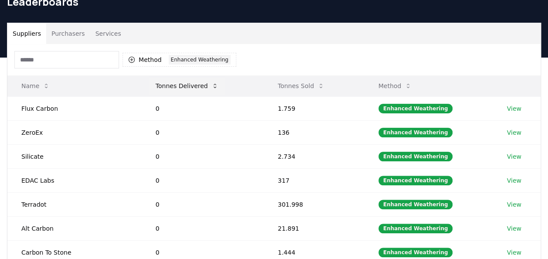  What do you see at coordinates (314, 132) in the screenshot?
I see `td: 136` at bounding box center [314, 132].